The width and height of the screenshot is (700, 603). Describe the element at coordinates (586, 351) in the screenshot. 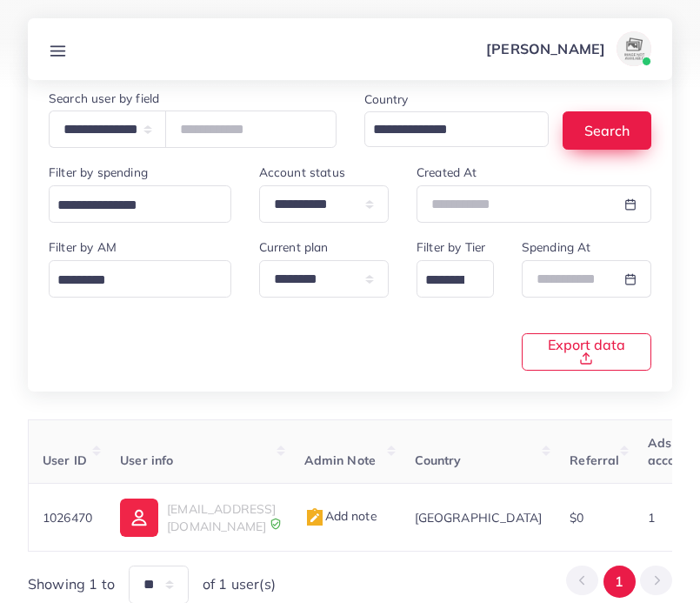

I see `button: Export data` at that location.